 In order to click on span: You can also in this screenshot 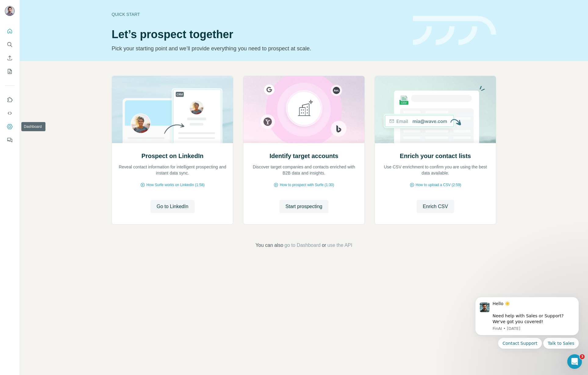, I will do `click(270, 245)`.